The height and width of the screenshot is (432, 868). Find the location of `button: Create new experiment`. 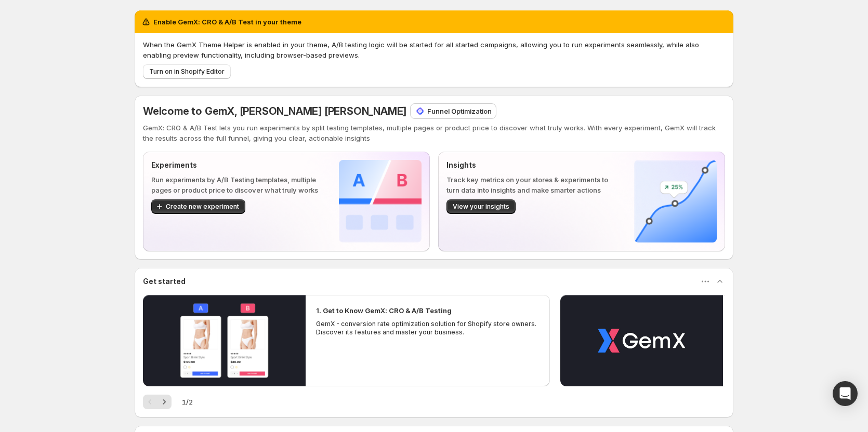

button: Create new experiment is located at coordinates (198, 206).